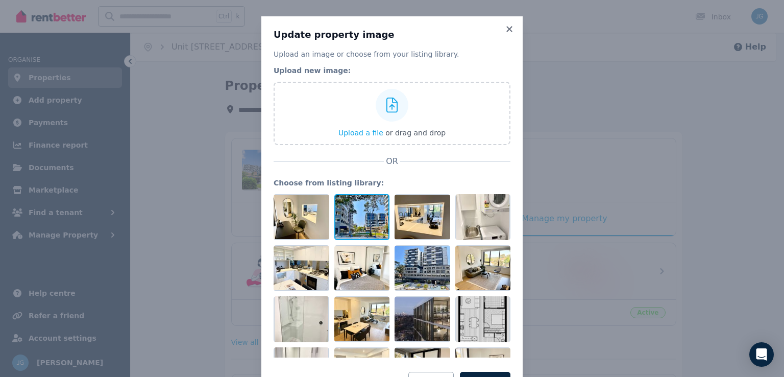 Image resolution: width=784 pixels, height=377 pixels. Describe the element at coordinates (392, 35) in the screenshot. I see `h3: Update property image` at that location.